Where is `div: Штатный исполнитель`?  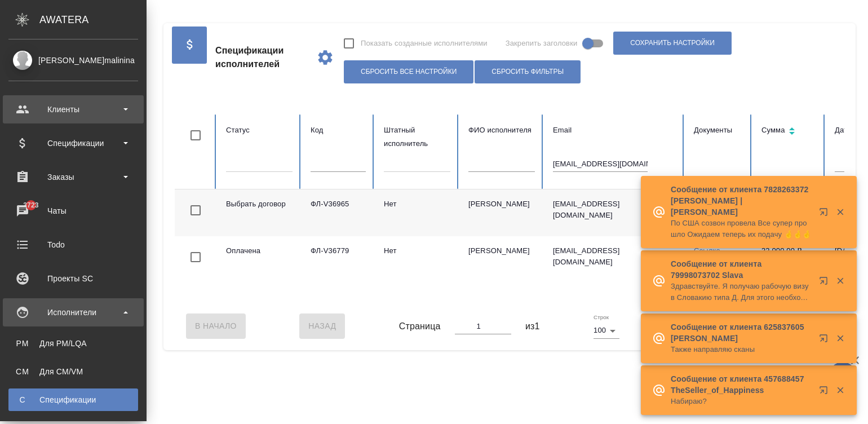
div: Штатный исполнитель is located at coordinates (417, 137).